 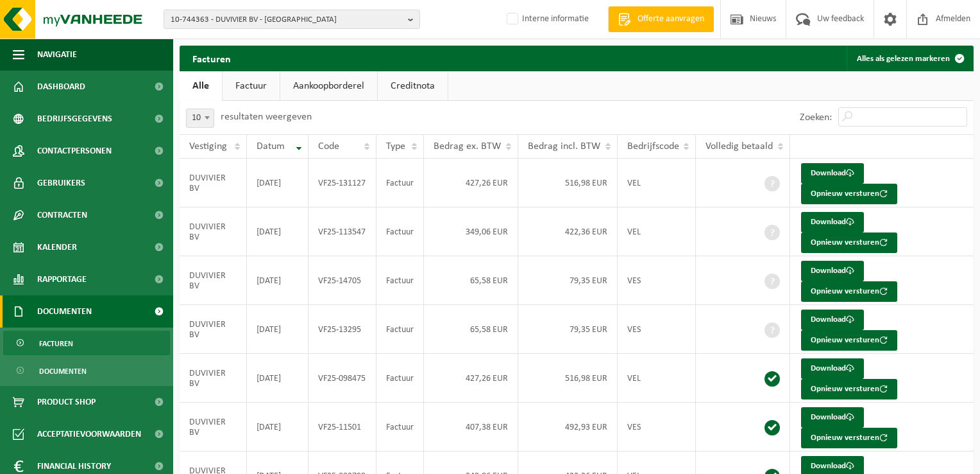 What do you see at coordinates (342, 183) in the screenshot?
I see `td: VF25-131127` at bounding box center [342, 183].